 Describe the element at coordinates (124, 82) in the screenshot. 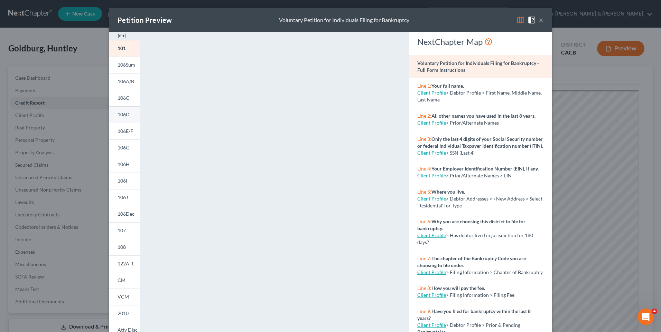

I see `a: 106A/B` at that location.